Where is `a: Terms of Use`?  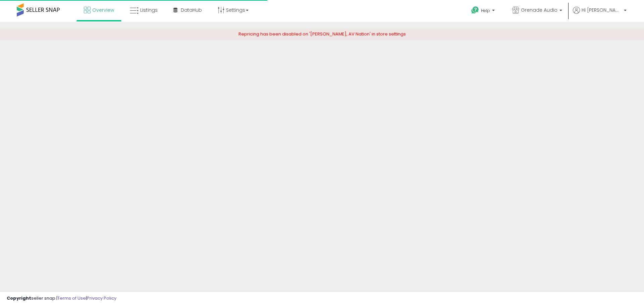
a: Terms of Use is located at coordinates (72, 298).